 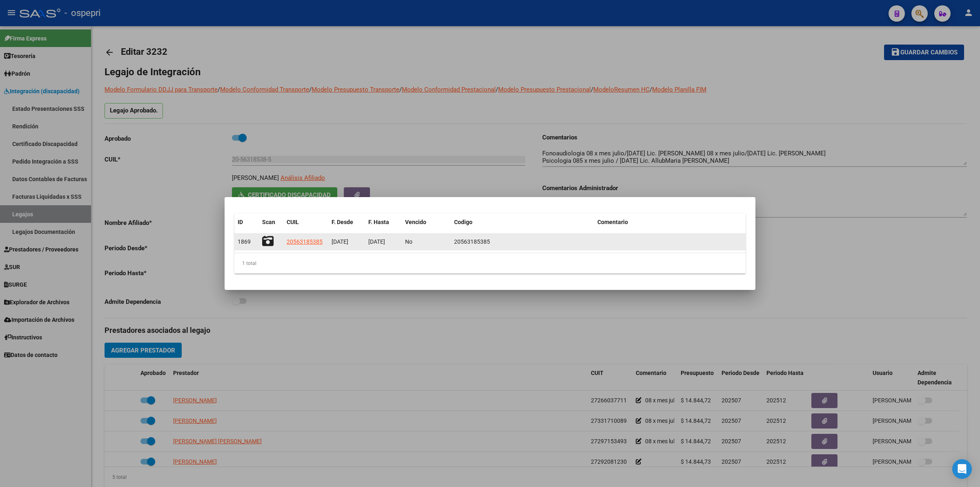 What do you see at coordinates (306, 222) in the screenshot?
I see `datatable-header-cell: CUIL` at bounding box center [306, 222].